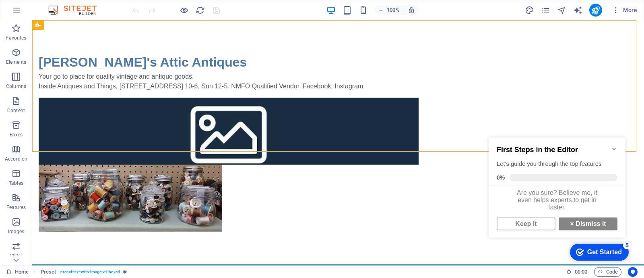  Describe the element at coordinates (84, 272) in the screenshot. I see `nav: breadcrumb` at that location.